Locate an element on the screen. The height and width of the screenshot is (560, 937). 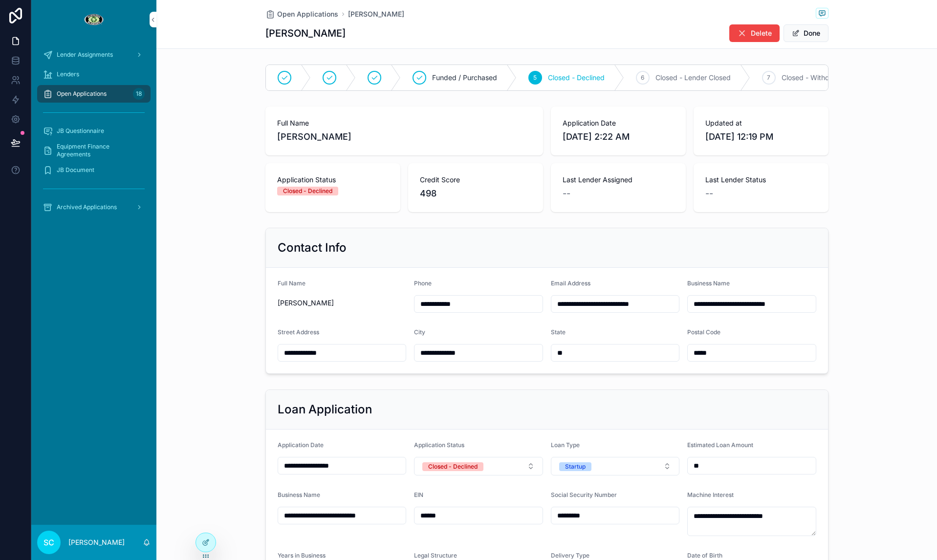
span: Updated at is located at coordinates (762, 123).